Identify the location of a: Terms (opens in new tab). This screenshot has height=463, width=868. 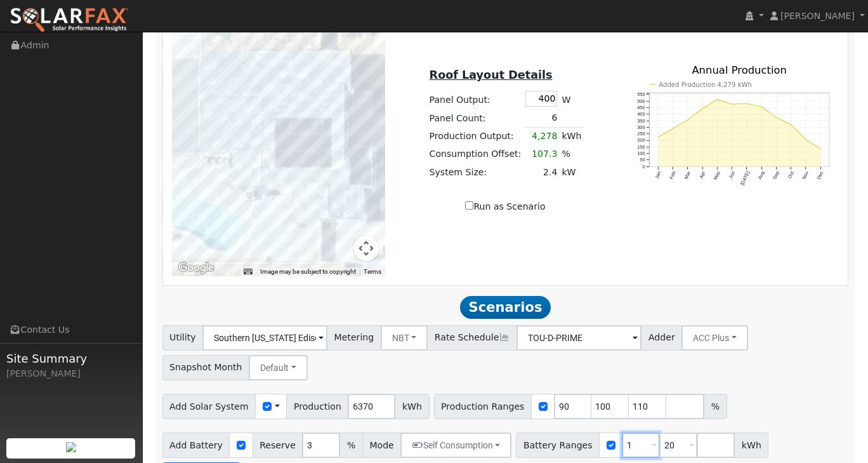
(372, 271).